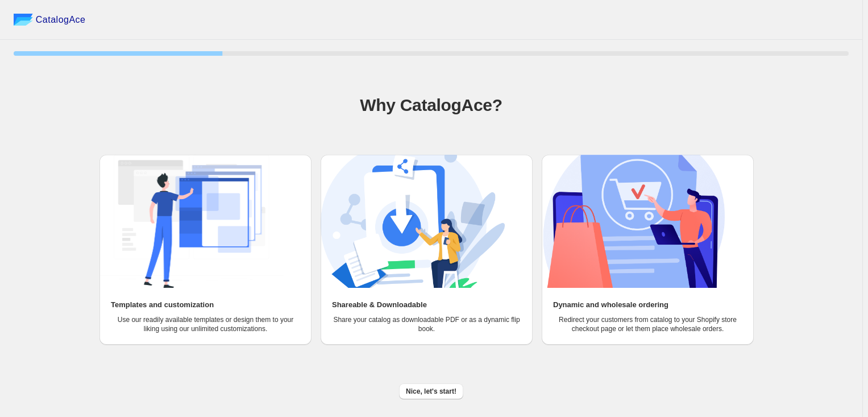 The width and height of the screenshot is (868, 417). What do you see at coordinates (610, 305) in the screenshot?
I see `h2: Dynamic and wholesale ordering` at bounding box center [610, 305].